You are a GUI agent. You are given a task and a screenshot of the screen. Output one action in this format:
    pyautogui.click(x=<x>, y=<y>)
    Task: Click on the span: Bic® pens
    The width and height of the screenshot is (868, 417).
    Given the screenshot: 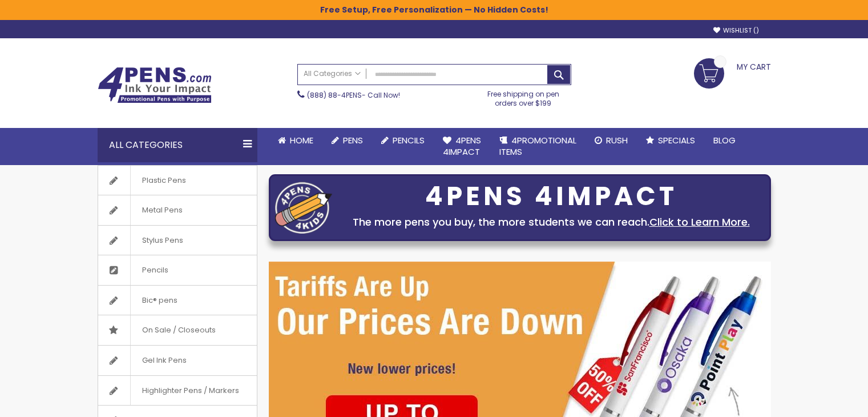 What is the action you would take?
    pyautogui.click(x=159, y=300)
    